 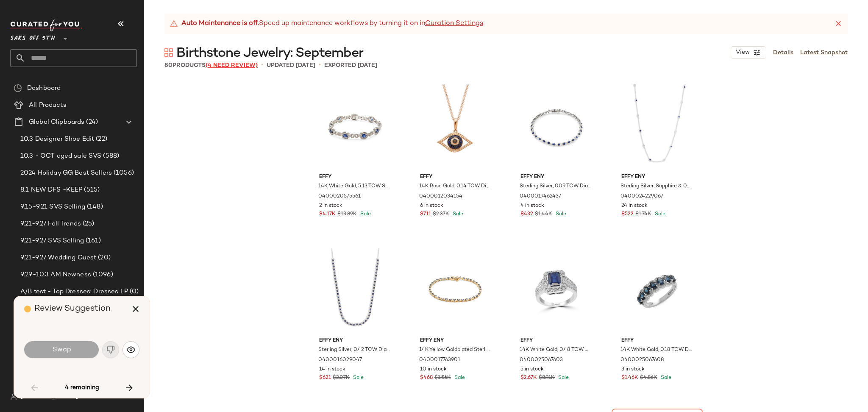 What do you see at coordinates (100, 139) in the screenshot?
I see `span: (22)` at bounding box center [100, 139].